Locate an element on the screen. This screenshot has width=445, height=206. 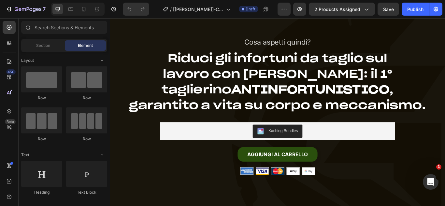
img: gempages_432750572815254551-79972f48-667f-42d0-a858-9c748da57068.png is located at coordinates (196, 179).